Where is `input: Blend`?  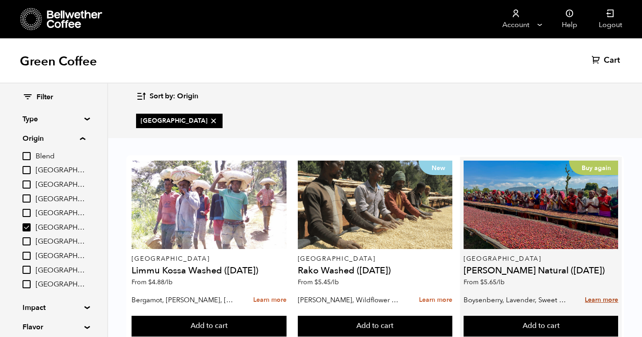 input: Blend is located at coordinates (27, 156).